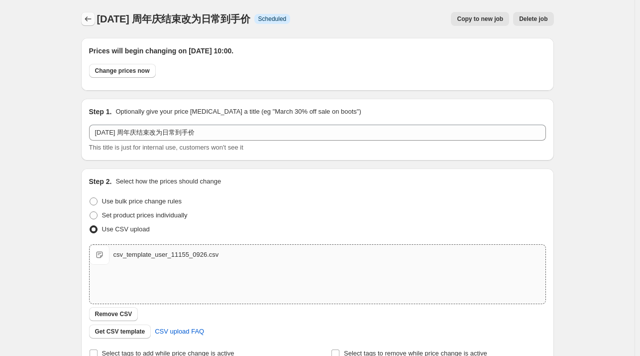 This screenshot has height=356, width=640. I want to click on button: Delete job, so click(533, 19).